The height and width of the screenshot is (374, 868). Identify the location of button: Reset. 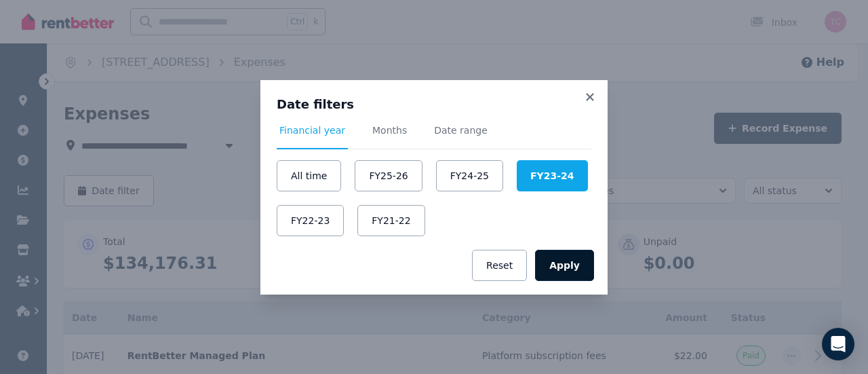
(499, 265).